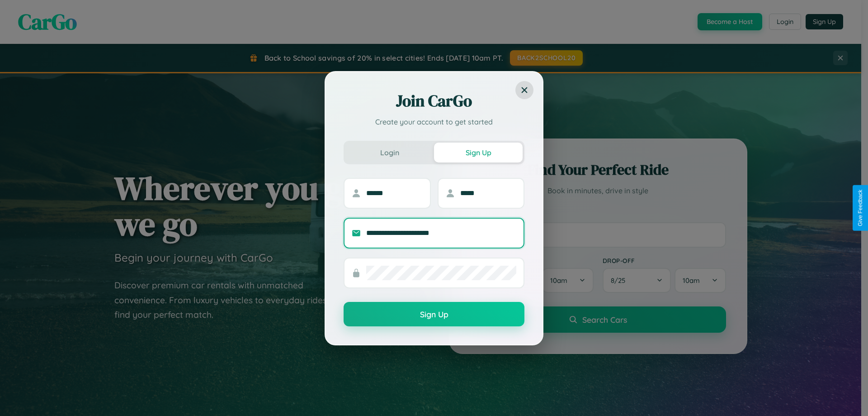  What do you see at coordinates (434, 101) in the screenshot?
I see `h2: Join CarGo` at bounding box center [434, 101].